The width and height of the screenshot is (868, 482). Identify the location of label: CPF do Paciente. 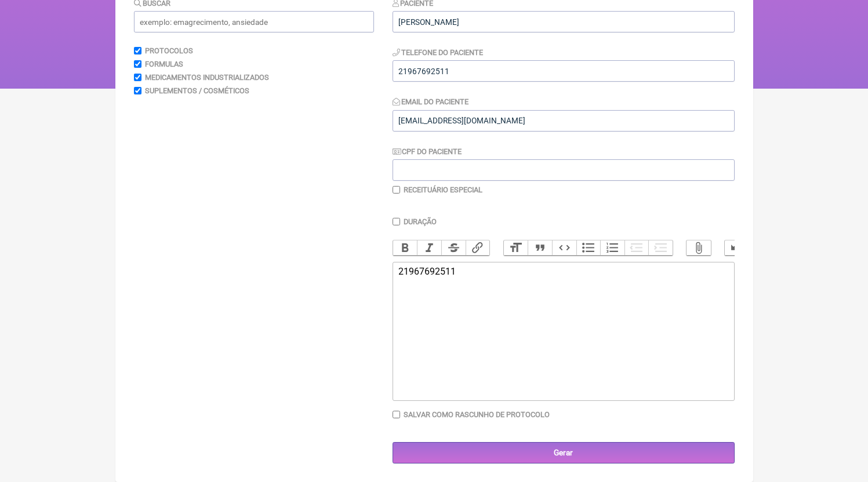
(427, 151).